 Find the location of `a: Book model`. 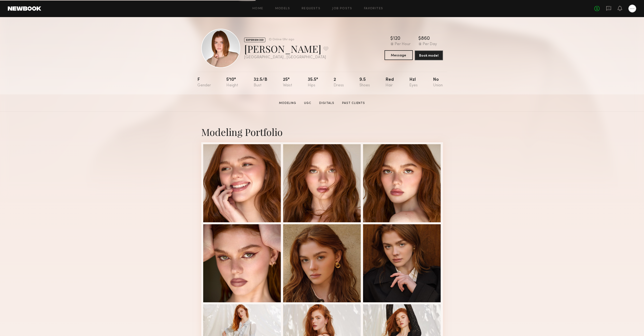

a: Book model is located at coordinates (429, 56).